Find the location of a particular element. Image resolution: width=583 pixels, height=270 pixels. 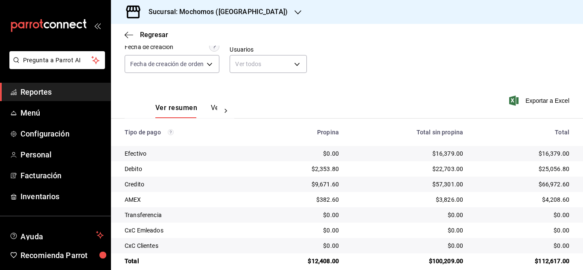

div: Transferencia is located at coordinates (186, 215).